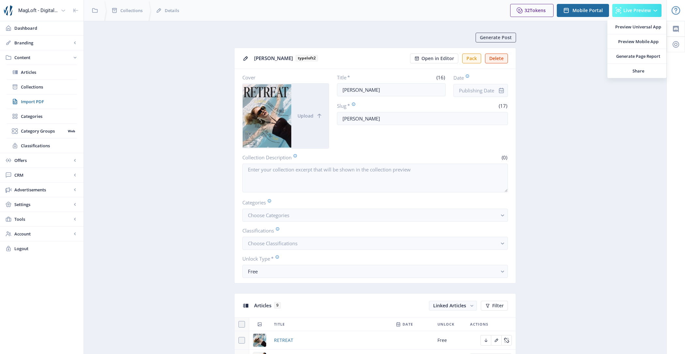 The height and width of the screenshot is (354, 685). I want to click on span: (17), so click(503, 106).